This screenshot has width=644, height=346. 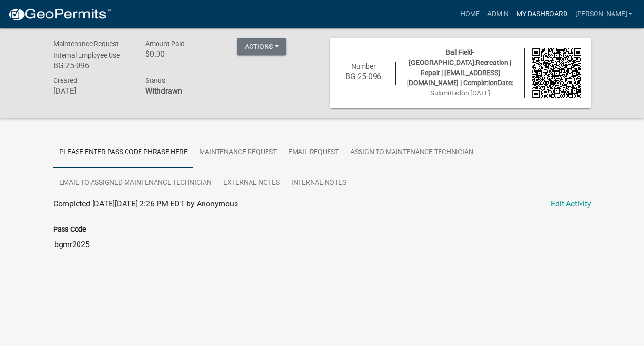 What do you see at coordinates (470, 14) in the screenshot?
I see `a: Home` at bounding box center [470, 14].